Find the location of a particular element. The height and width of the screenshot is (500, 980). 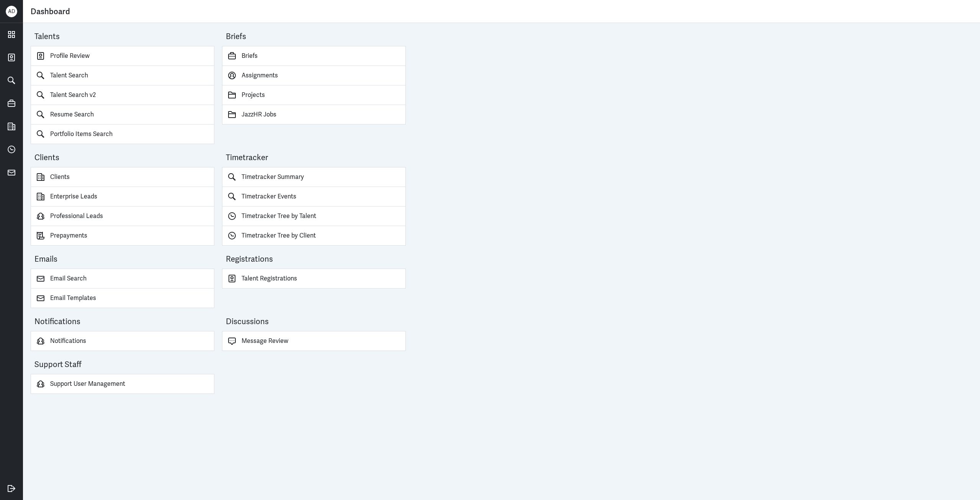

a: Notifications is located at coordinates (122, 341).